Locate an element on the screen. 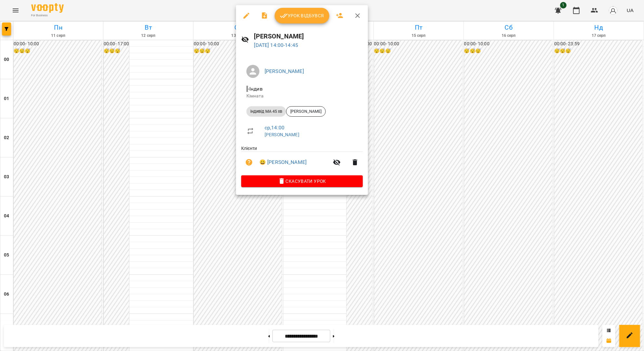  span: Урок відбувся is located at coordinates (303, 16).